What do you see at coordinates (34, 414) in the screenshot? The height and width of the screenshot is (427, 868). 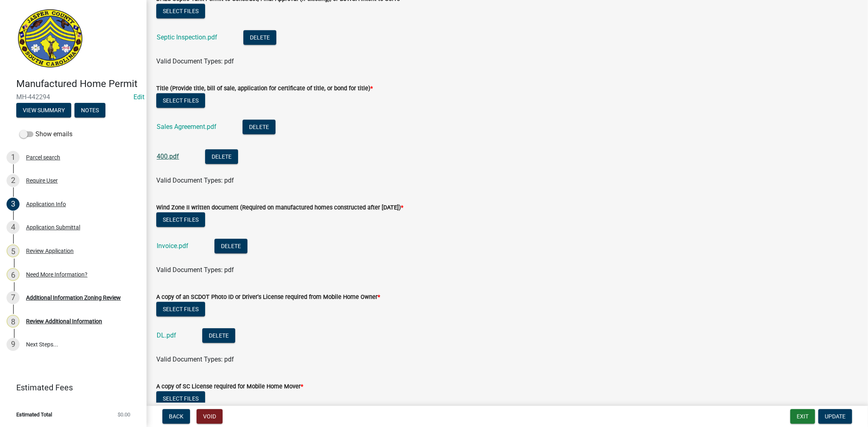 I see `span: Estimated Total` at bounding box center [34, 414].